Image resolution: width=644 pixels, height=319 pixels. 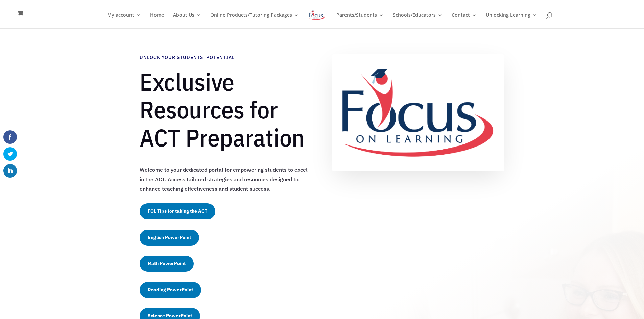 I want to click on a: Math PowerPoint, so click(x=167, y=264).